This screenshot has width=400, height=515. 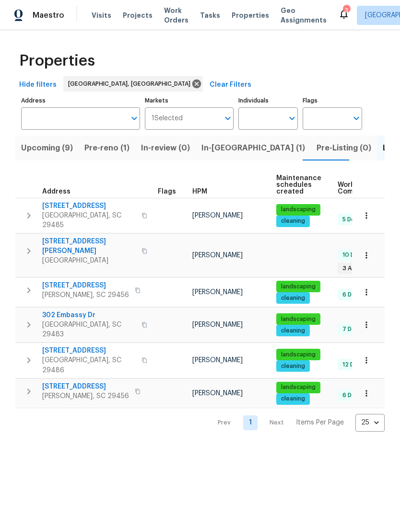 What do you see at coordinates (303, 15) in the screenshot?
I see `span: Geo Assignments` at bounding box center [303, 15].